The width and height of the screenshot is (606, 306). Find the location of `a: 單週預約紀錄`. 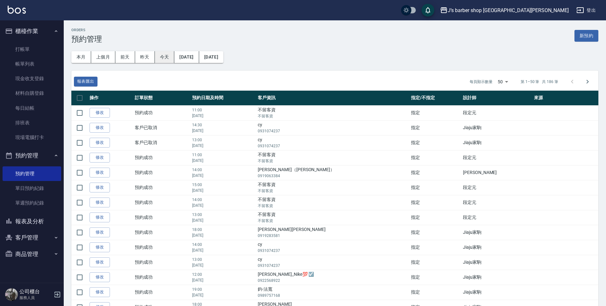

a: 單週預約紀錄 is located at coordinates (32, 203).